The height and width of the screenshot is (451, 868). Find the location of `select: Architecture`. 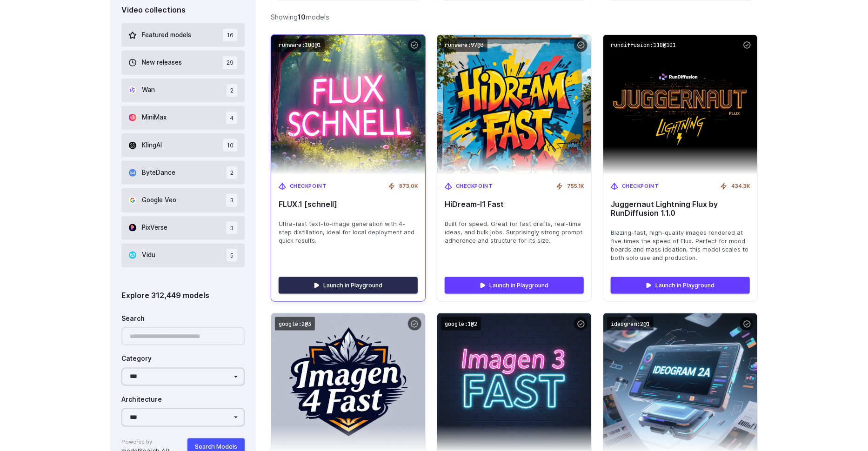

select: Architecture is located at coordinates (183, 417).